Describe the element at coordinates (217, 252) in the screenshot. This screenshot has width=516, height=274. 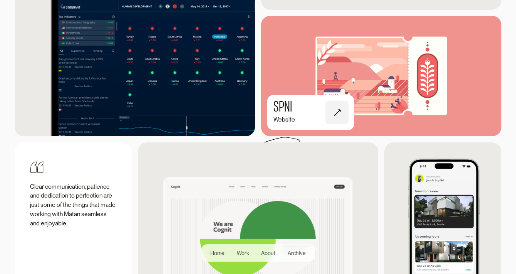
I see `a: Home` at that location.